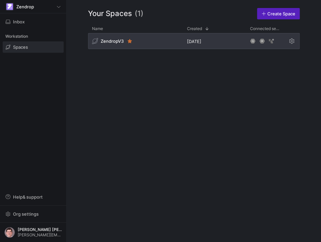 The image size is (321, 242). What do you see at coordinates (28, 197) in the screenshot?
I see `span: Help & support` at bounding box center [28, 197].